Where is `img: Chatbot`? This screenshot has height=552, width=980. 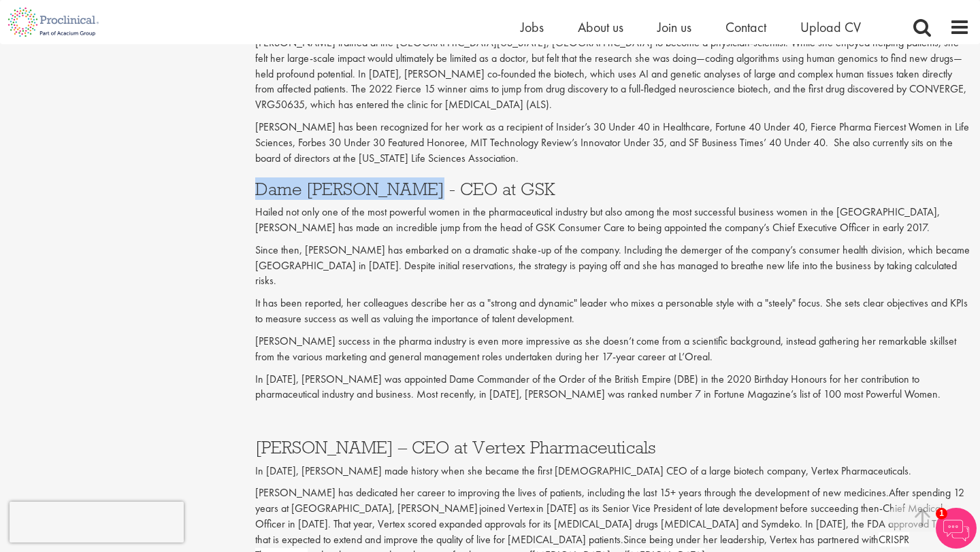 img: Chatbot is located at coordinates (956, 528).